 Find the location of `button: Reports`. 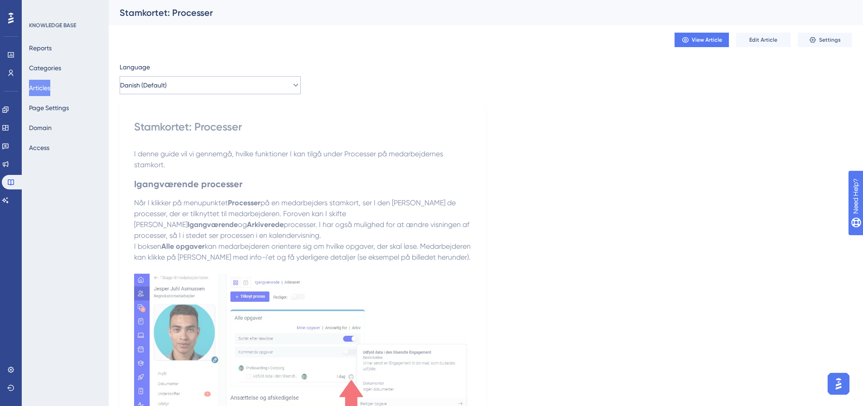

button: Reports is located at coordinates (40, 48).